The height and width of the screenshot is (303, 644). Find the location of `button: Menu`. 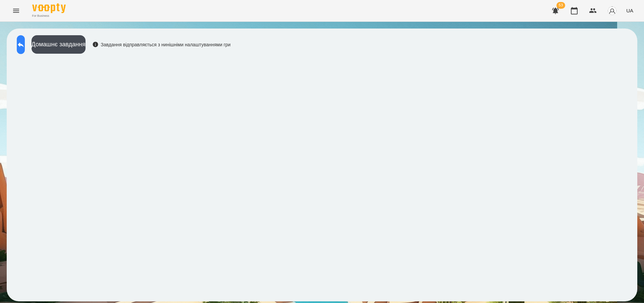

button: Menu is located at coordinates (16, 11).